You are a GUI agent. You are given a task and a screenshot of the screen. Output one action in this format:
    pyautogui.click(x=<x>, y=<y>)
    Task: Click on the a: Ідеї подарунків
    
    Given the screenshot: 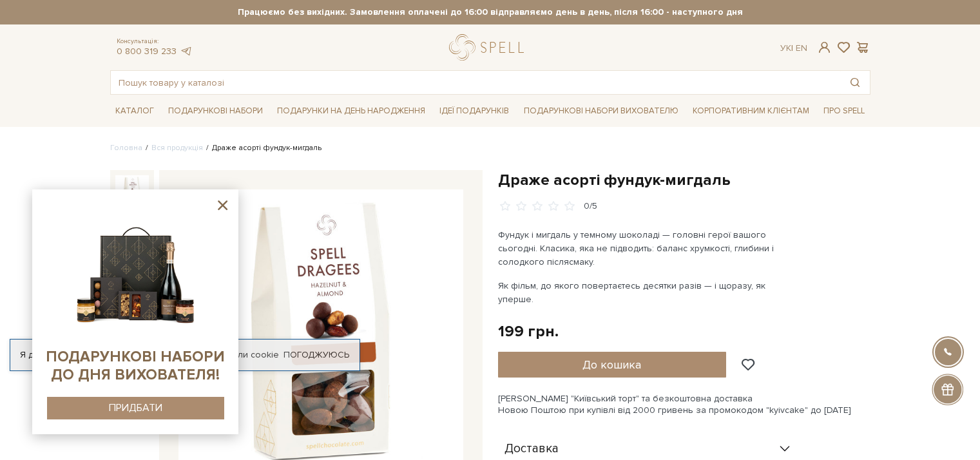 What is the action you would take?
    pyautogui.click(x=474, y=111)
    